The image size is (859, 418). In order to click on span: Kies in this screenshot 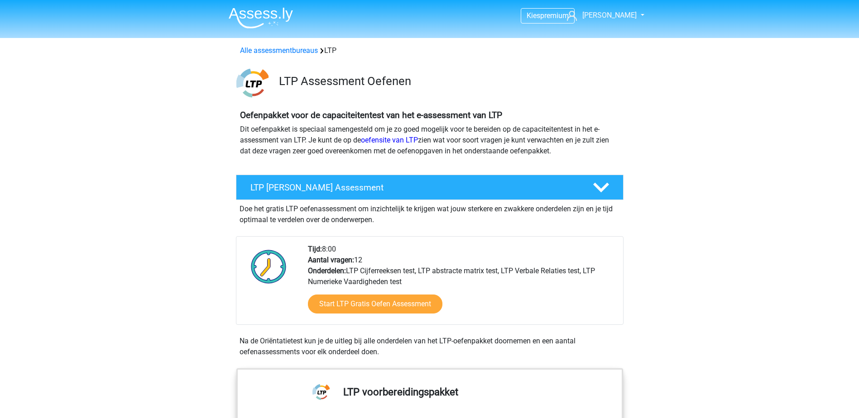, I will do `click(533, 15)`.